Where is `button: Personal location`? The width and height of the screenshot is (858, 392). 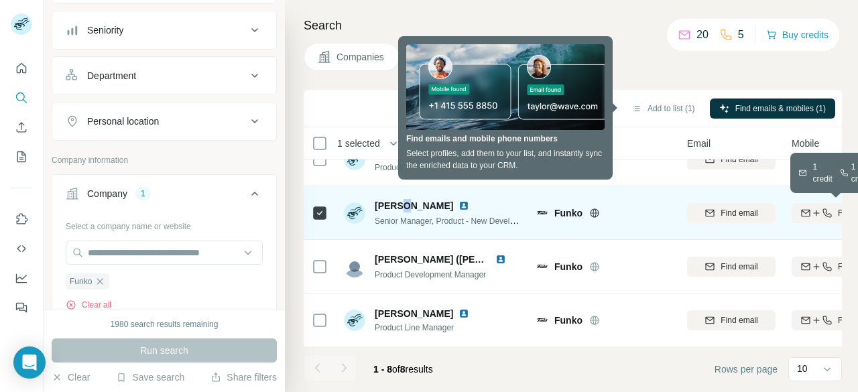 button: Personal location is located at coordinates (164, 121).